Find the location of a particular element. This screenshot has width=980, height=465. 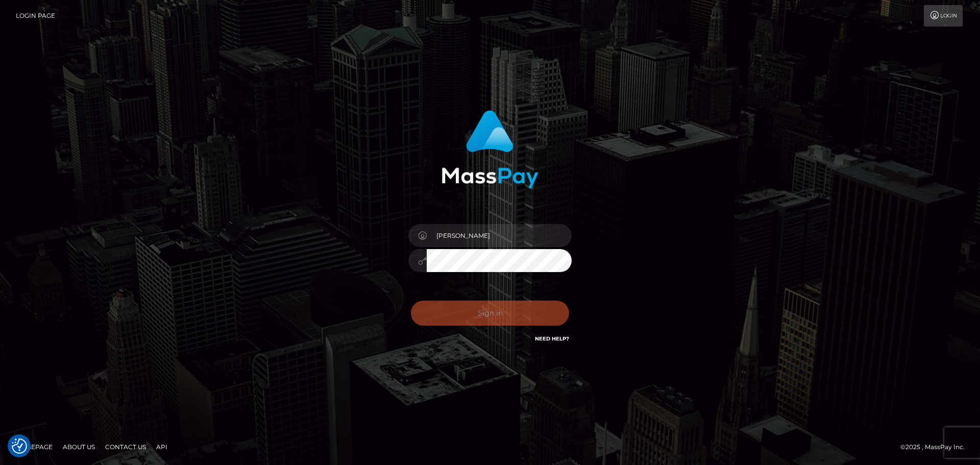

a: Login is located at coordinates (943, 16).